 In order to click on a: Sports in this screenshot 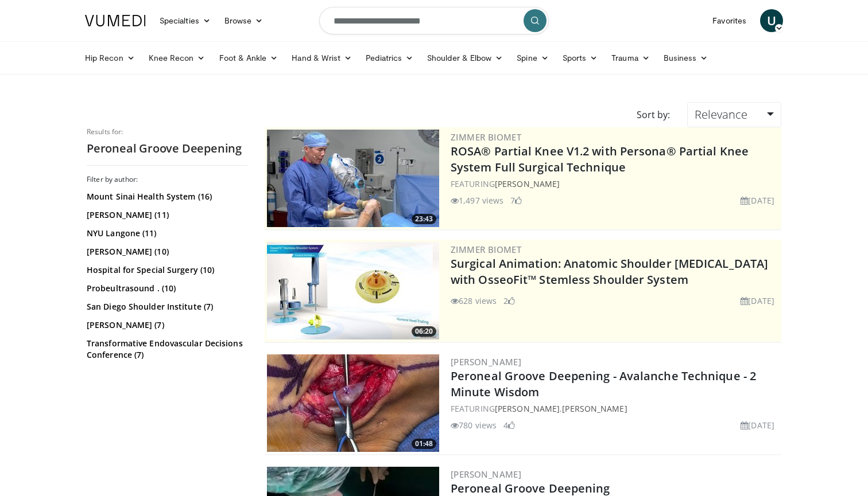, I will do `click(580, 58)`.